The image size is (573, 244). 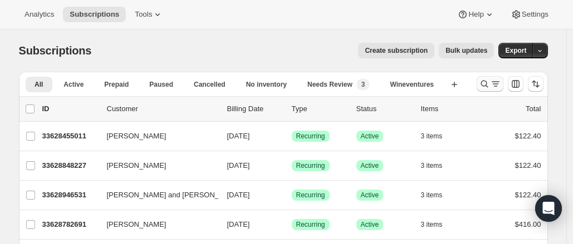 What do you see at coordinates (161, 85) in the screenshot?
I see `span: Paused` at bounding box center [161, 85].